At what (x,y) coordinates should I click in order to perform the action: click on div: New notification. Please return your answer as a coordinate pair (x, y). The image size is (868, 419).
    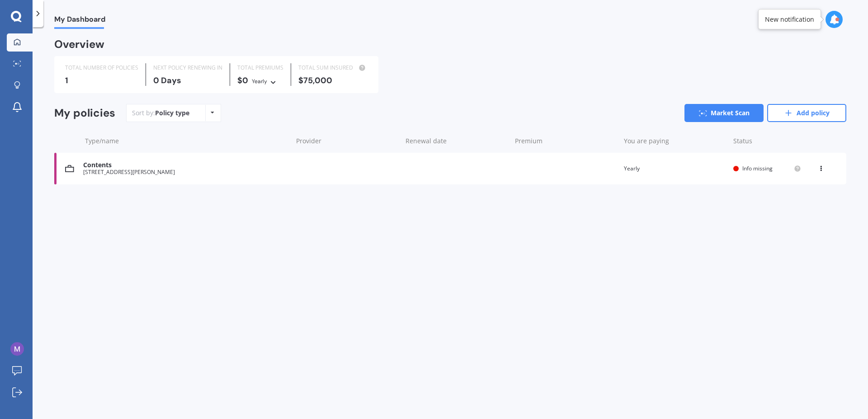
    Looking at the image, I should click on (789, 19).